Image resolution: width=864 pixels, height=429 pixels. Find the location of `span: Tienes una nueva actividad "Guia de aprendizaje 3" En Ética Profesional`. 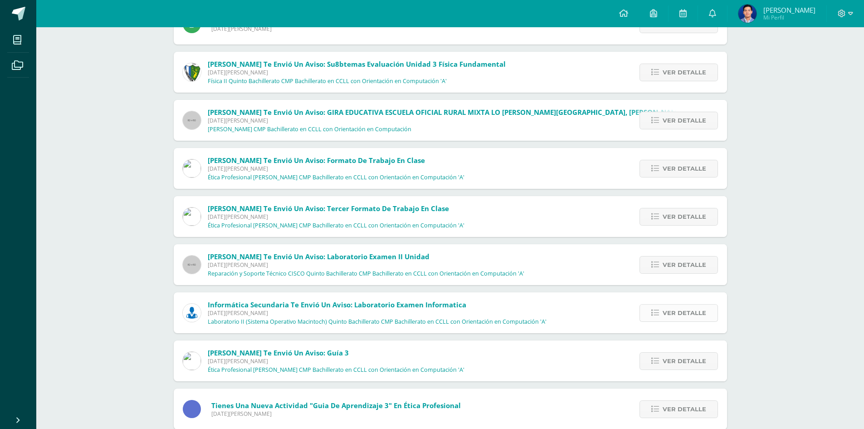

span: Tienes una nueva actividad "Guia de aprendizaje 3" En Ética Profesional is located at coordinates (336, 405).